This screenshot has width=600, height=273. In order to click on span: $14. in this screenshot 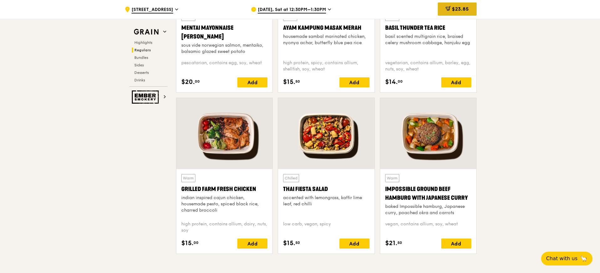, I will do `click(392, 82)`.